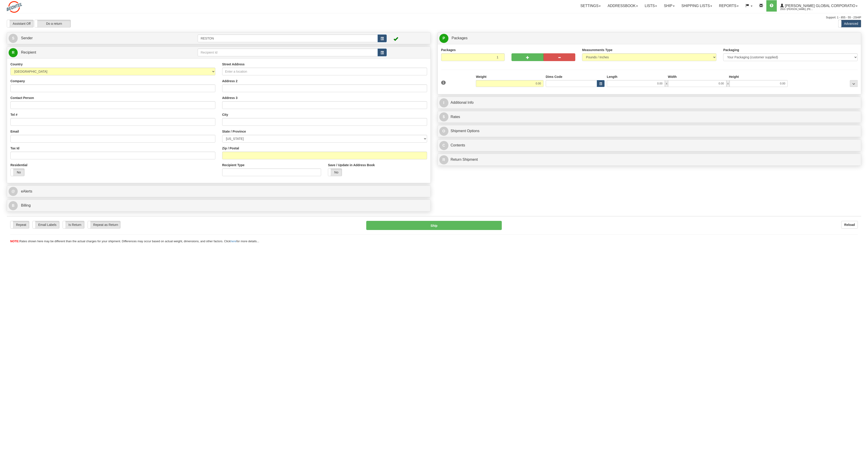 The height and width of the screenshot is (452, 868). I want to click on label: Height, so click(734, 77).